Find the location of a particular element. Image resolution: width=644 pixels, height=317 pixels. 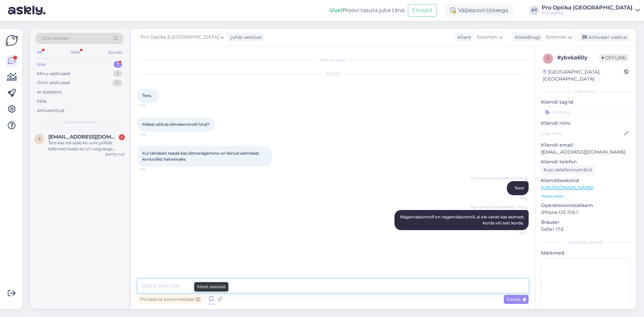

p: Kliendi telefon is located at coordinates (586, 162).